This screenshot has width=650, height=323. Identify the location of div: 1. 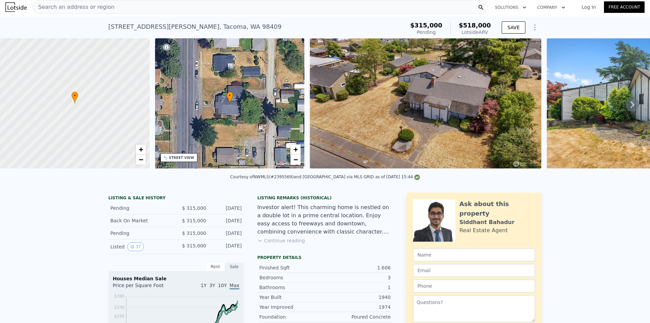
(358, 287).